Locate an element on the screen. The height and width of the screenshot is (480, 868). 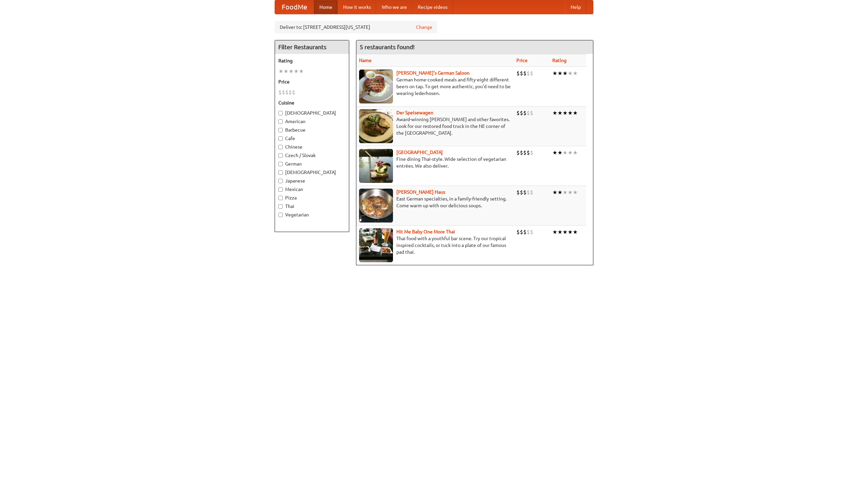
img: babythai.jpg is located at coordinates (376, 245).